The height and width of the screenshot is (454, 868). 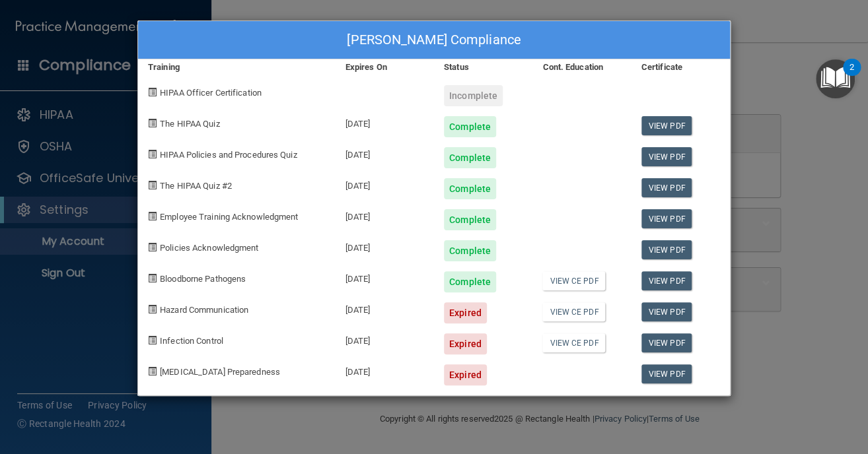 What do you see at coordinates (191, 340) in the screenshot?
I see `span: Infection Control` at bounding box center [191, 340].